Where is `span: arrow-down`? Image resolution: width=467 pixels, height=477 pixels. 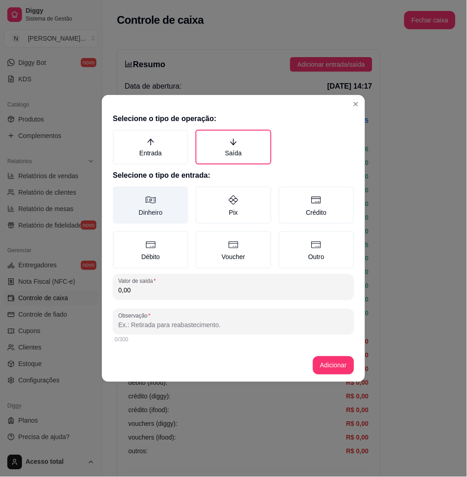
span: arrow-down is located at coordinates (233, 142).